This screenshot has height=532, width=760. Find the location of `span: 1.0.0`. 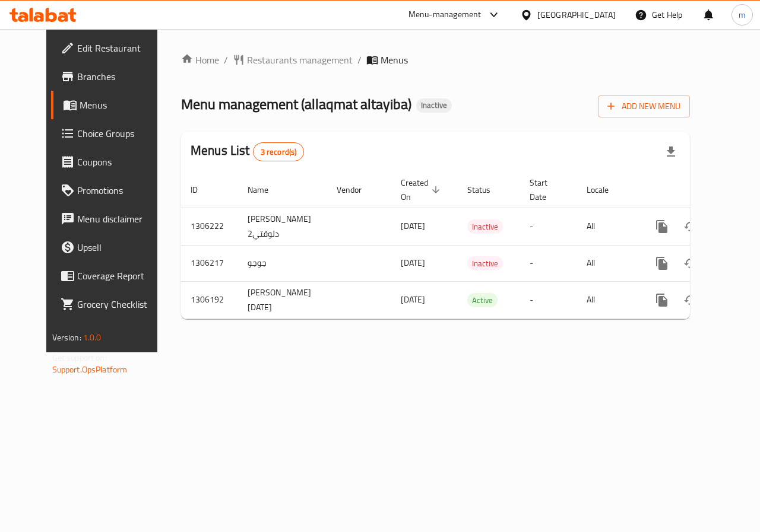

span: 1.0.0 is located at coordinates (92, 337).